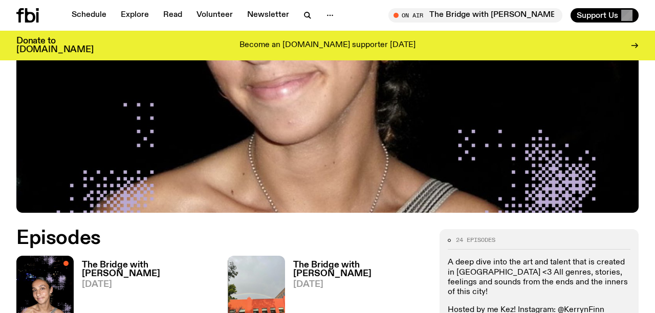 This screenshot has height=313, width=655. I want to click on a: Schedule, so click(89, 15).